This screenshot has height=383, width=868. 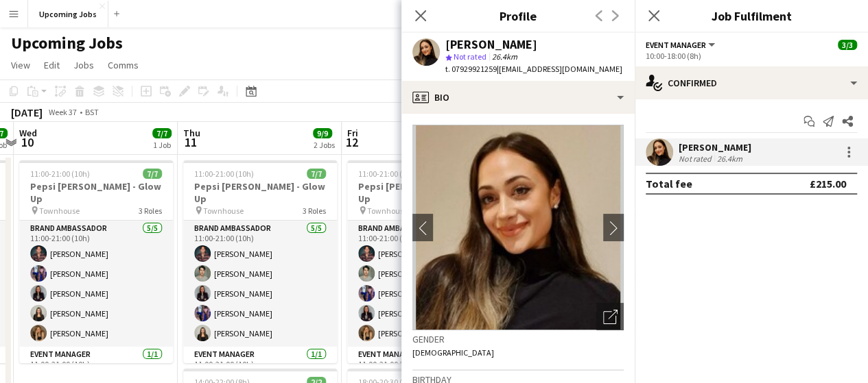 I want to click on h3: Job Fulfilment, so click(x=751, y=16).